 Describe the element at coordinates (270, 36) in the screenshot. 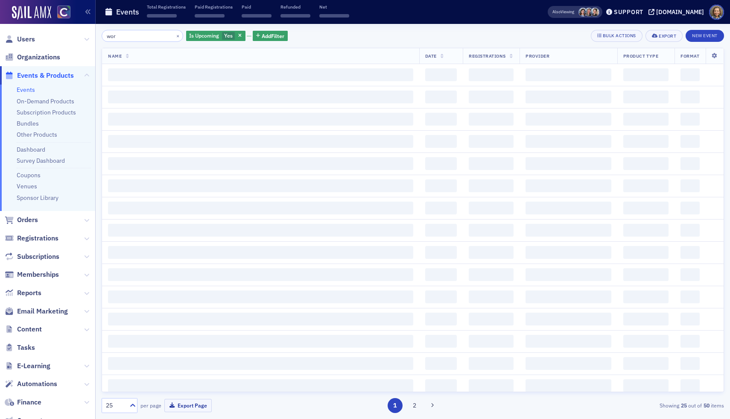

I see `button: AddFilter` at that location.